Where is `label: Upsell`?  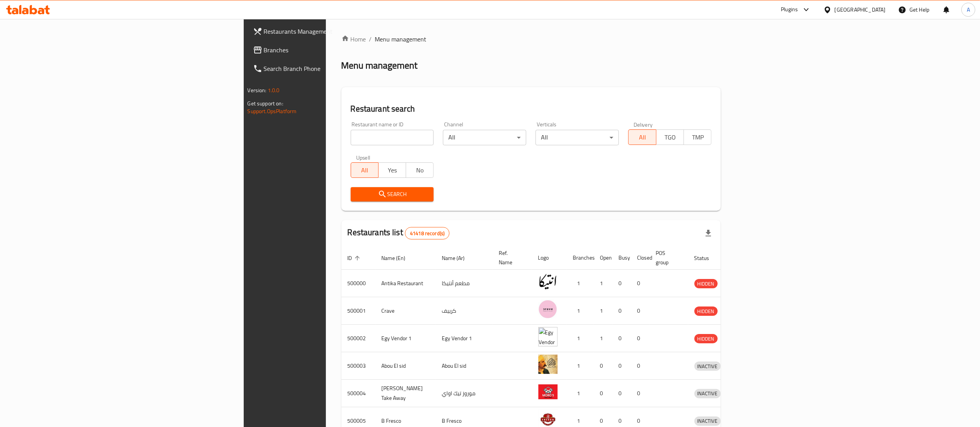 label: Upsell is located at coordinates (363, 157).